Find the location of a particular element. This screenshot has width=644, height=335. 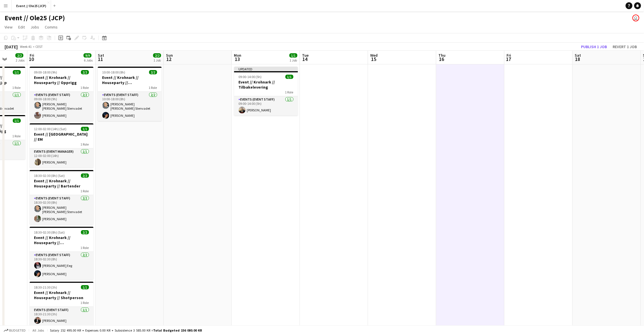

span: Sun is located at coordinates (169, 55).